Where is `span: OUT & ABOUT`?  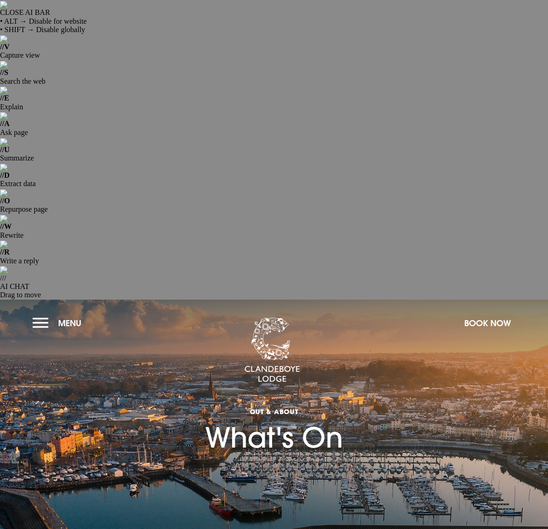 span: OUT & ABOUT is located at coordinates (274, 411).